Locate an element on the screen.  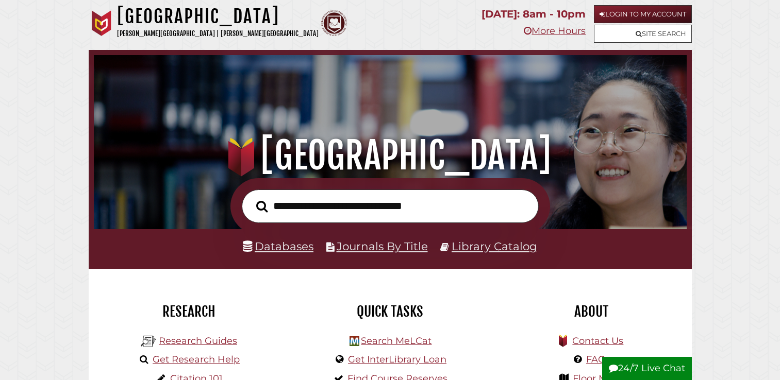
a: Journals By Title is located at coordinates (382, 246).